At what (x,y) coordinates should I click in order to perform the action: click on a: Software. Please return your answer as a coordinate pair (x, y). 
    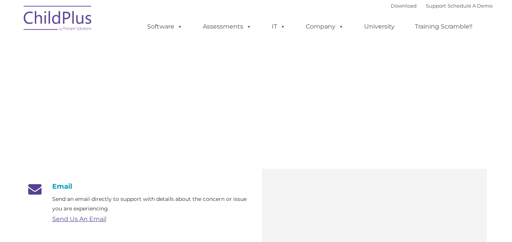
    Looking at the image, I should click on (165, 27).